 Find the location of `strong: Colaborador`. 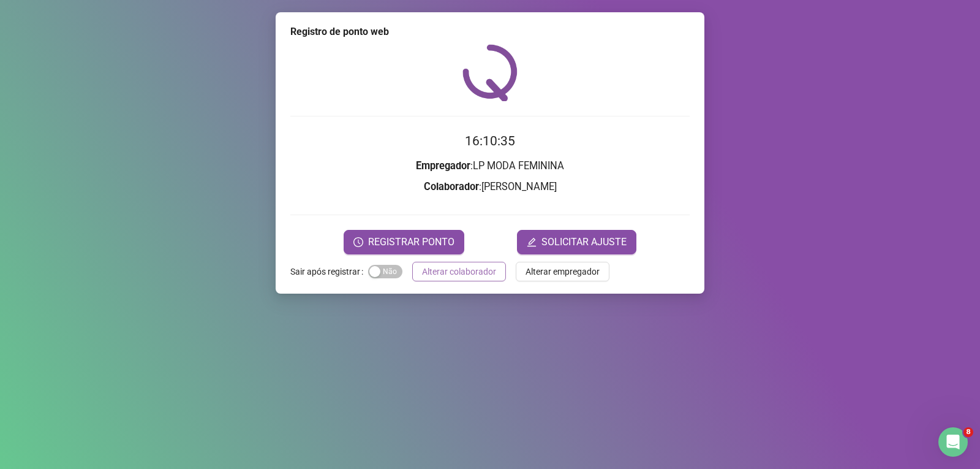

strong: Colaborador is located at coordinates (451, 186).